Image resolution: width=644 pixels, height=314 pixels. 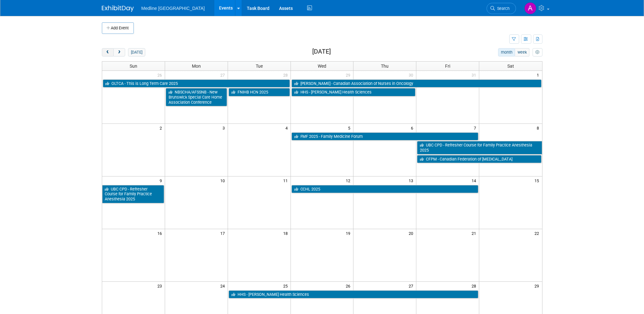 What do you see at coordinates (530, 8) in the screenshot?
I see `img: Angela Douglas` at bounding box center [530, 8].